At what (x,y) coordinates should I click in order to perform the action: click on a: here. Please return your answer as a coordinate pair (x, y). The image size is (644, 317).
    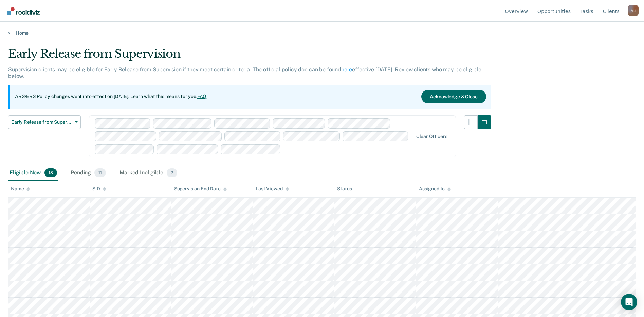
    Looking at the image, I should click on (347, 69).